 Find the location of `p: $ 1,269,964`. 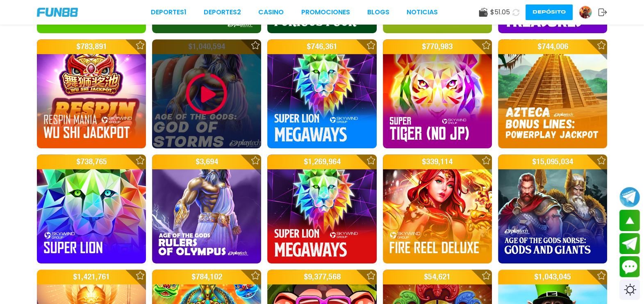

p: $ 1,269,964 is located at coordinates (322, 162).